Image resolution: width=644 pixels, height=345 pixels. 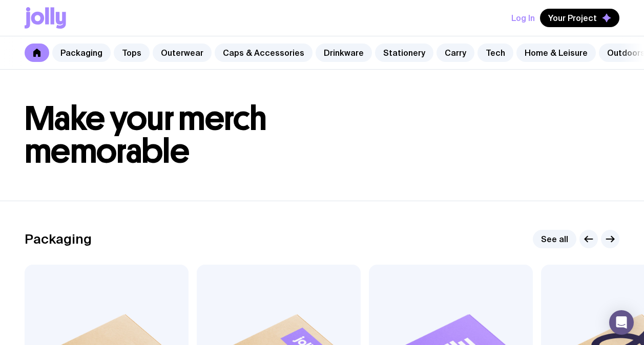 I want to click on a: Home & Leisure, so click(x=556, y=53).